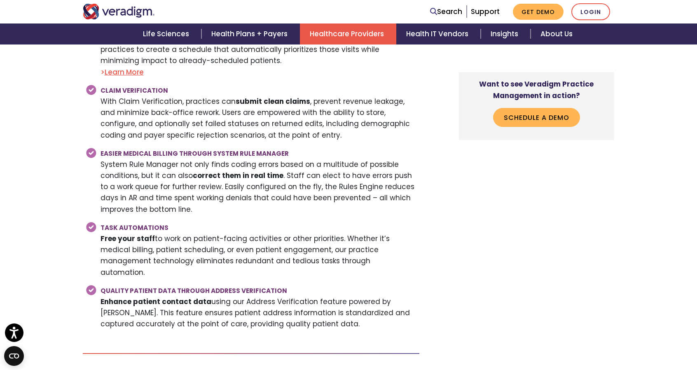 The image size is (697, 370). I want to click on a: Life Sciences, so click(167, 34).